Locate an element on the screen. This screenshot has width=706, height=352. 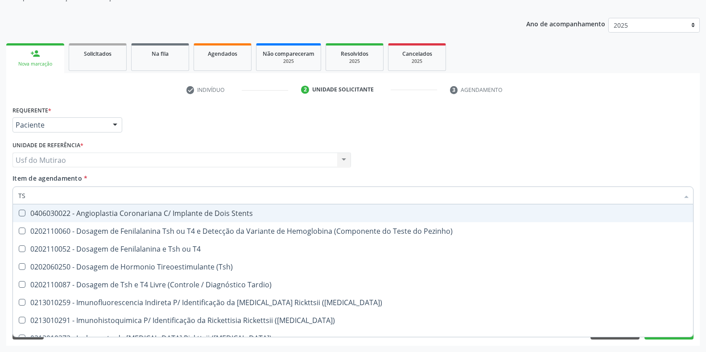
div: 0202110052 - Dosagem de Fenilalanina e Tsh ou T4 is located at coordinates (353, 249).